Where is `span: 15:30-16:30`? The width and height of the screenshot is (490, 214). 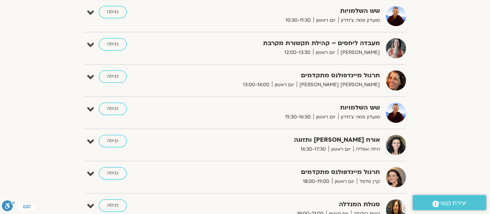
span: 15:30-16:30 is located at coordinates (298, 117).